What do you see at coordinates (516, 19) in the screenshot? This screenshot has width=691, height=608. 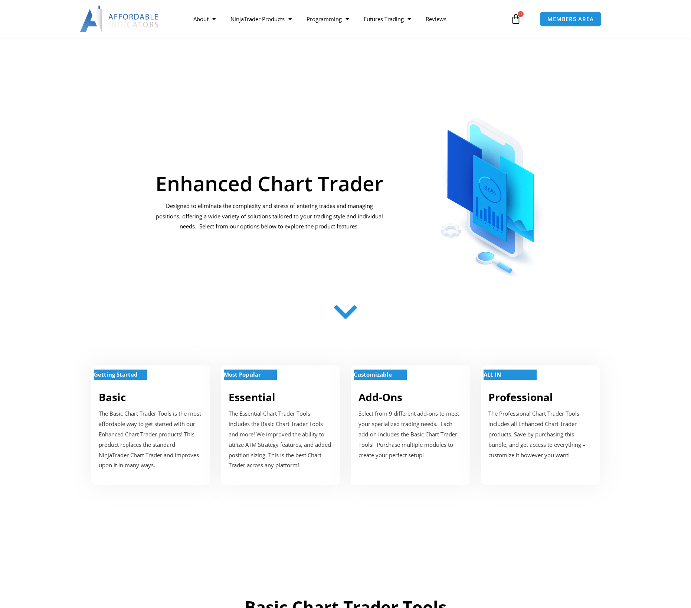 I see `a: 0` at bounding box center [516, 19].